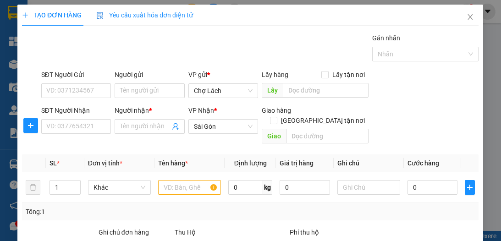 Image resolution: width=501 pixels, height=241 pixels. What do you see at coordinates (76, 110) in the screenshot?
I see `div: SĐT Người Nhận` at bounding box center [76, 110].